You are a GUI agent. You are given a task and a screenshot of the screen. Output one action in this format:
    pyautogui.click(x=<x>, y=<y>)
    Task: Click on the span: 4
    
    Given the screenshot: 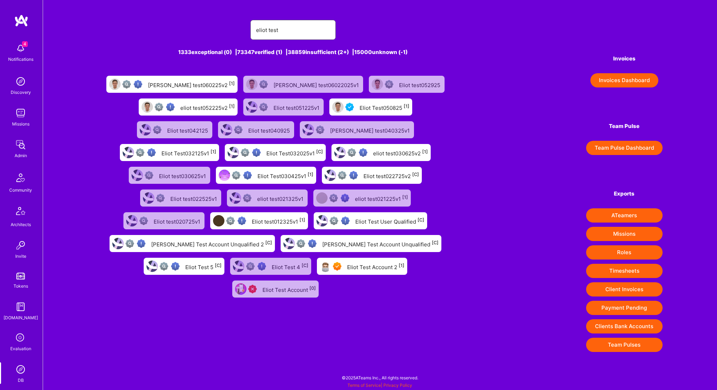 What is the action you would take?
    pyautogui.click(x=25, y=44)
    